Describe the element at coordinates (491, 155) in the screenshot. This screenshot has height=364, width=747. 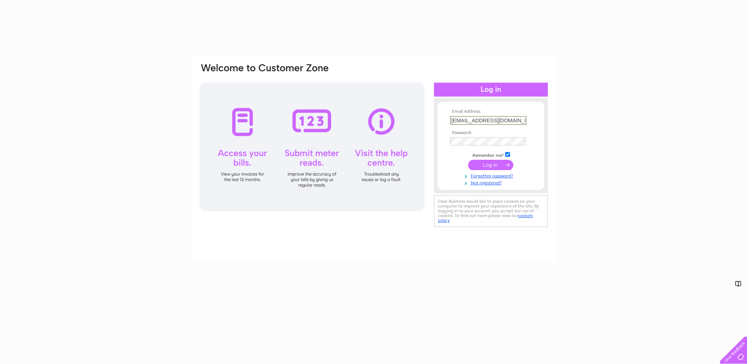
I see `td: Remember me?` at that location.